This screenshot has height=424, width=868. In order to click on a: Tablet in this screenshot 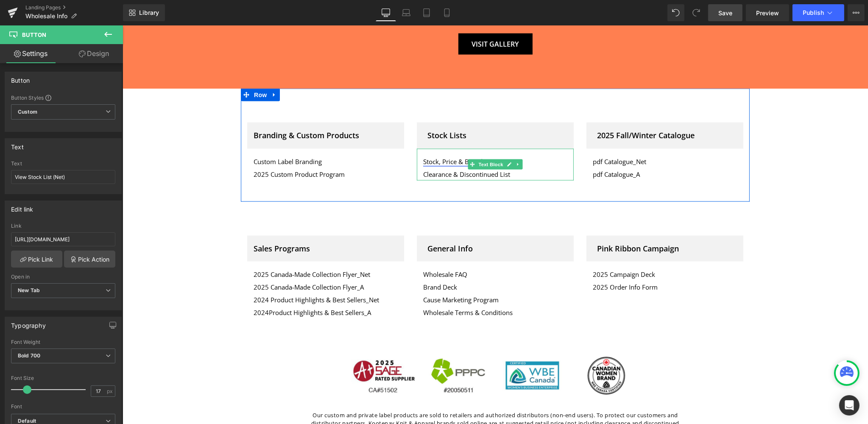, I will do `click(427, 13)`.